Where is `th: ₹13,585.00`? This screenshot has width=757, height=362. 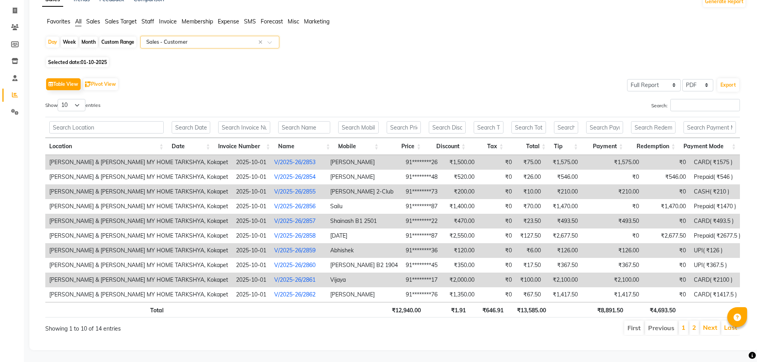 th: ₹13,585.00 is located at coordinates (529, 310).